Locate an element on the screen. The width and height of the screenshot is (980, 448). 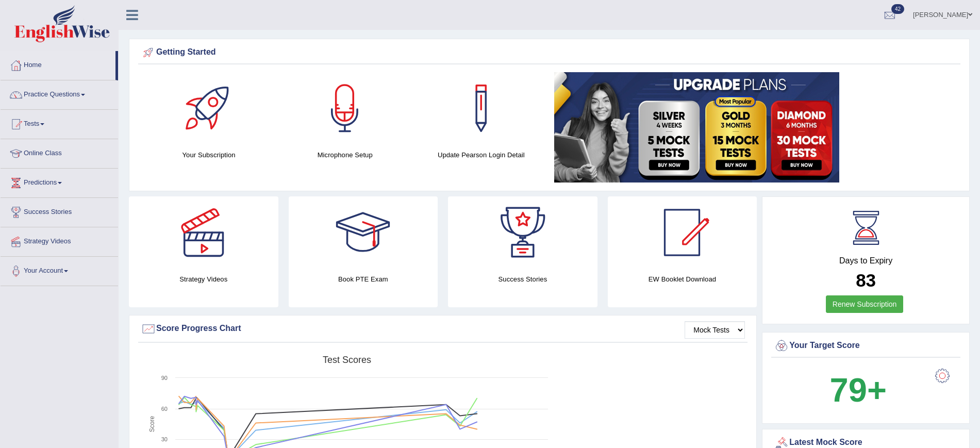
div: Your Target Score is located at coordinates (866, 346).